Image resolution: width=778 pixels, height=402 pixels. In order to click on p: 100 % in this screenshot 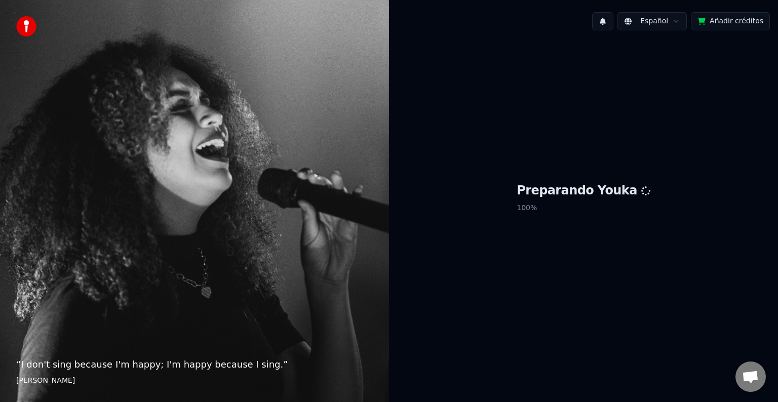, I will do `click(584, 208)`.